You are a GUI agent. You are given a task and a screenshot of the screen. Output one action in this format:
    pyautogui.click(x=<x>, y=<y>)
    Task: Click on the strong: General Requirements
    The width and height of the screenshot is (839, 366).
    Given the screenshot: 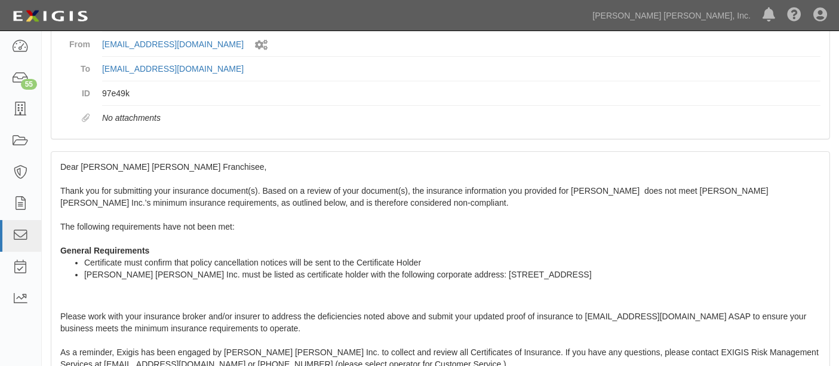 What is the action you would take?
    pyautogui.click(x=105, y=250)
    